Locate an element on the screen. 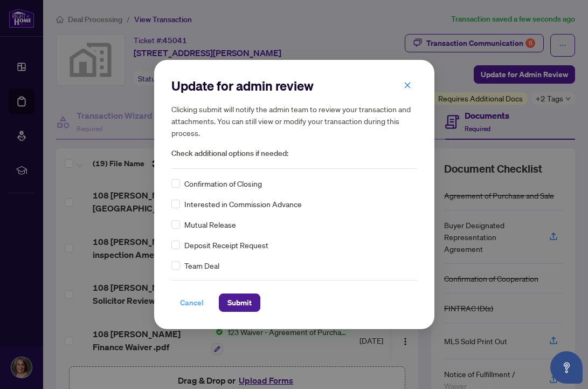 The height and width of the screenshot is (389, 588). button: Cancel is located at coordinates (191, 302).